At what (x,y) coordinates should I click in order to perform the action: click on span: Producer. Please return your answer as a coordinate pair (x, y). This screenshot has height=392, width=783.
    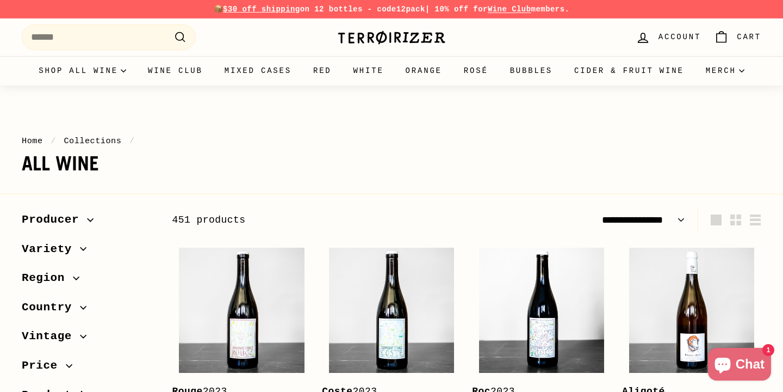
    Looking at the image, I should click on (54, 220).